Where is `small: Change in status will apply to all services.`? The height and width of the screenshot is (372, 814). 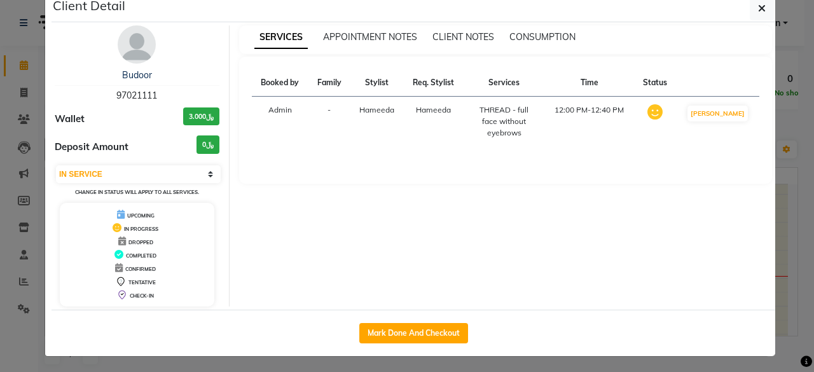
small: Change in status will apply to all services. is located at coordinates (137, 192).